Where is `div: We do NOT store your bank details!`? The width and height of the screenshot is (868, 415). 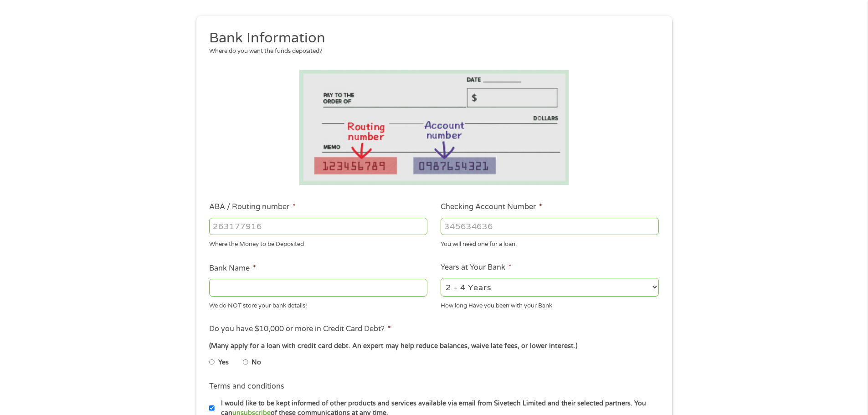
div: We do NOT store your bank details! is located at coordinates (318, 303).